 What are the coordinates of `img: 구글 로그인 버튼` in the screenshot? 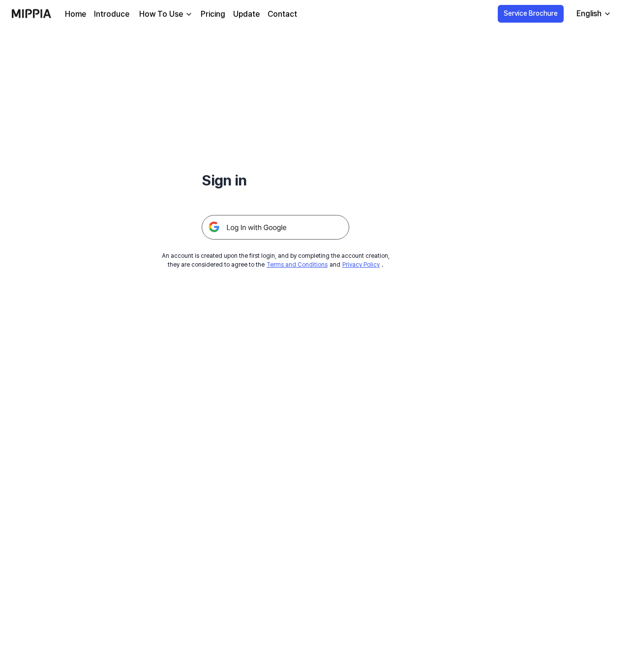 It's located at (275, 228).